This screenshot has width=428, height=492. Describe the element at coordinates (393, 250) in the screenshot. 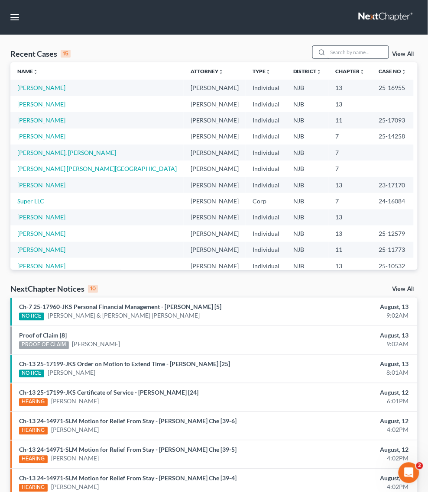

I see `td: 25-11773` at that location.